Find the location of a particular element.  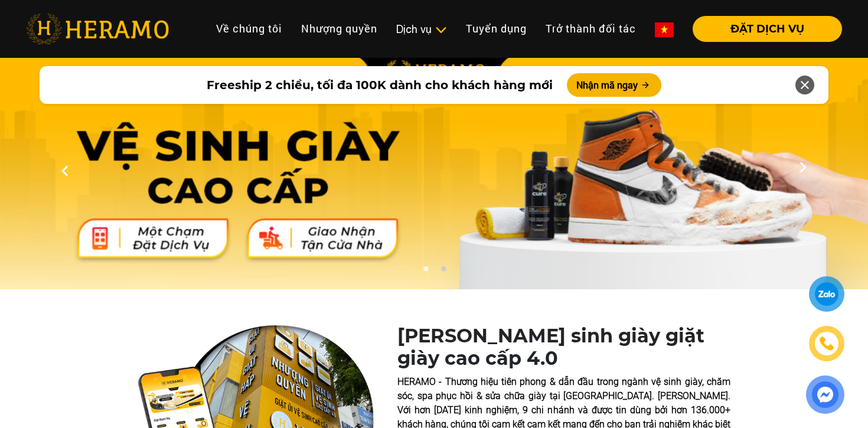

div: Dịch vụ is located at coordinates (422, 29).